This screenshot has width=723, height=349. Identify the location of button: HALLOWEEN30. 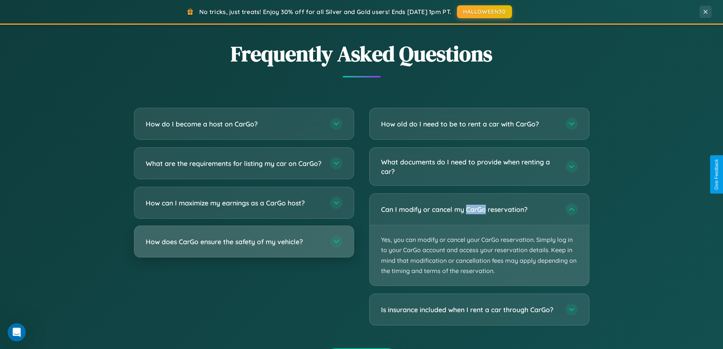
(484, 12).